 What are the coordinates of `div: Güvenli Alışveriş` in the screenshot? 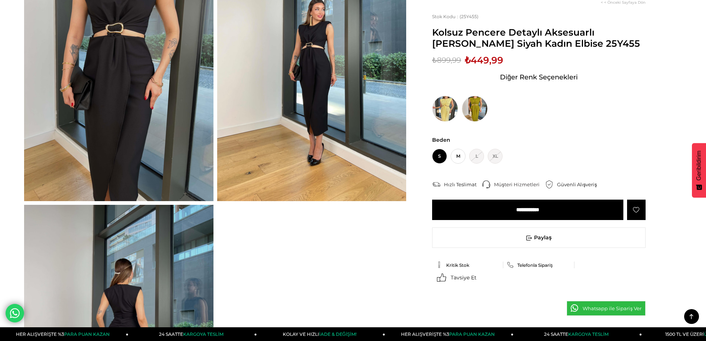 It's located at (580, 184).